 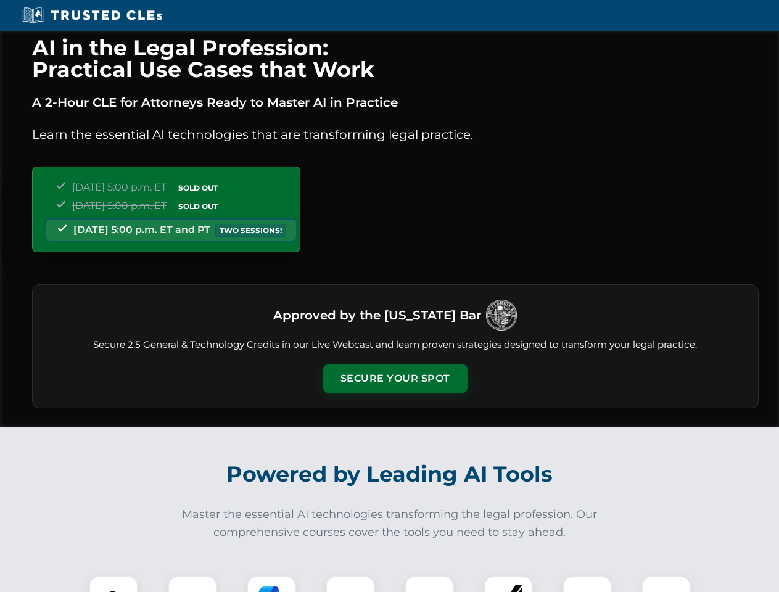 What do you see at coordinates (395, 102) in the screenshot?
I see `p: A 2-Hour CLE for Attorneys Ready to Master AI in Practice` at bounding box center [395, 102].